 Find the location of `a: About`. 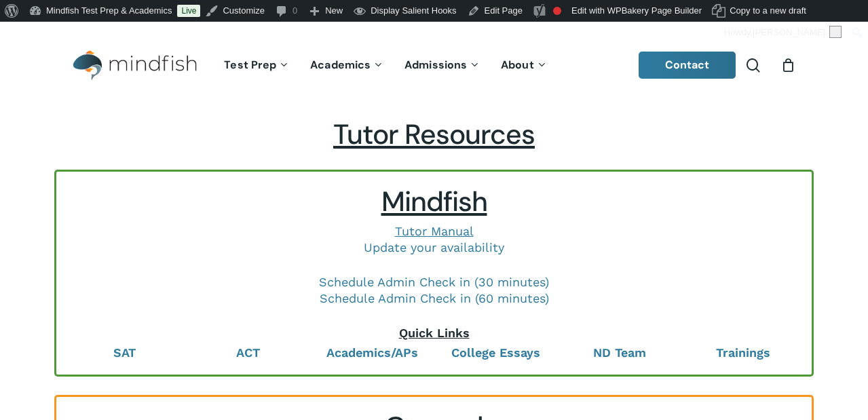

a: About is located at coordinates (524, 65).